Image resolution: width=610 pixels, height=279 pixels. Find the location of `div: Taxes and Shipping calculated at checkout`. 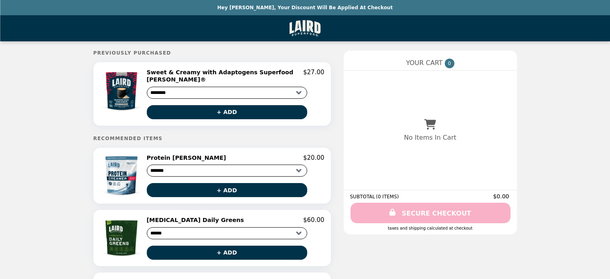

div: Taxes and Shipping calculated at checkout is located at coordinates (431, 228).